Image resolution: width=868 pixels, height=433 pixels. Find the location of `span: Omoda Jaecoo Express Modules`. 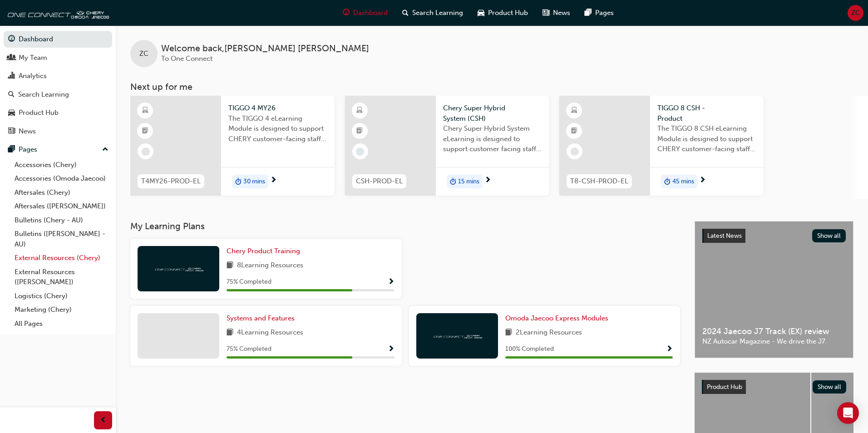

span: Omoda Jaecoo Express Modules is located at coordinates (557, 318).